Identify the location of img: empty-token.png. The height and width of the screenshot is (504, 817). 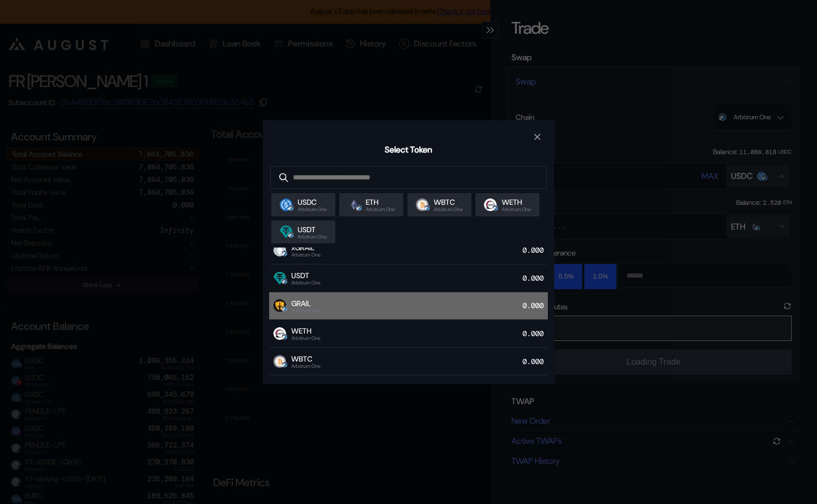
(280, 250).